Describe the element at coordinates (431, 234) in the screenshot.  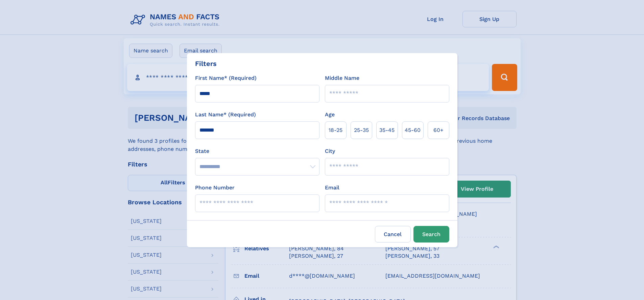
I see `button: Search` at that location.